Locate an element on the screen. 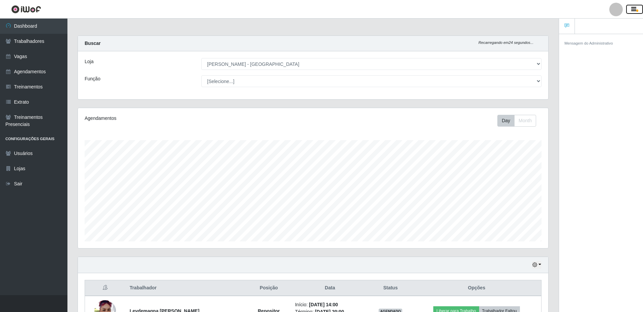  img: CoreUI Logo is located at coordinates (26, 9).